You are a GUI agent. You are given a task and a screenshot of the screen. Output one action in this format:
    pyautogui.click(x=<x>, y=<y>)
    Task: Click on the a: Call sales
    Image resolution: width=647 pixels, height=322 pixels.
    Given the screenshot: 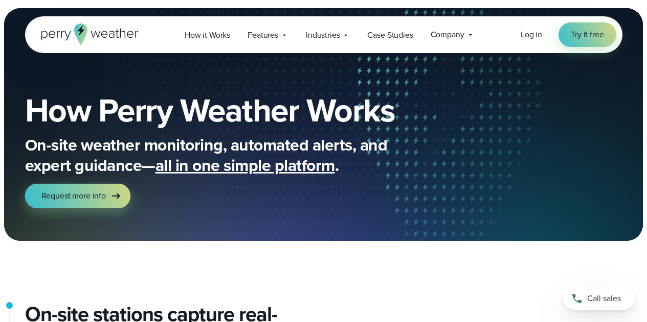 What is the action you would take?
    pyautogui.click(x=598, y=299)
    